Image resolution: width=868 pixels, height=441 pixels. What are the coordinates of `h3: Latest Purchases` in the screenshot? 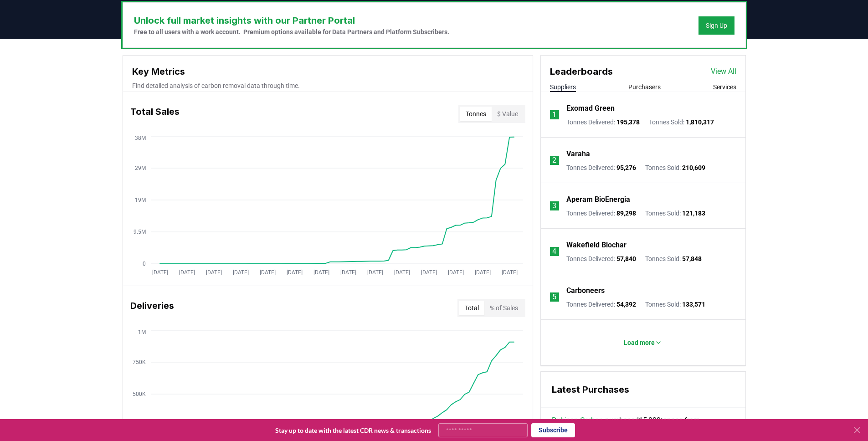 It's located at (642, 390).